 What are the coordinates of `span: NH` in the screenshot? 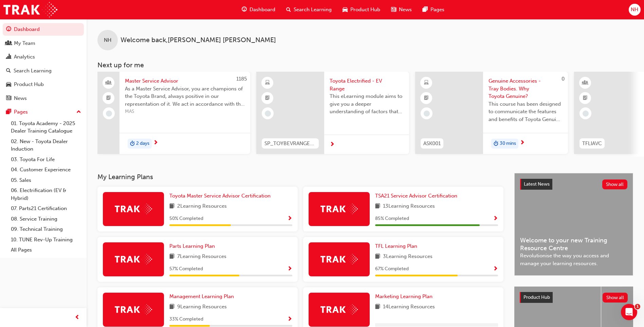 It's located at (635, 9).